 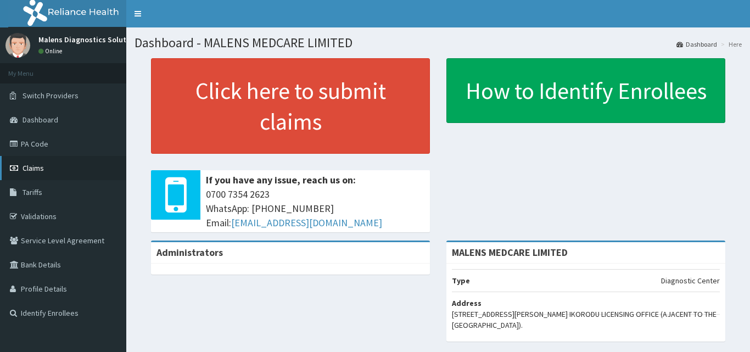 I want to click on h1: Dashboard - MALENS MEDCARE LIMITED, so click(x=438, y=43).